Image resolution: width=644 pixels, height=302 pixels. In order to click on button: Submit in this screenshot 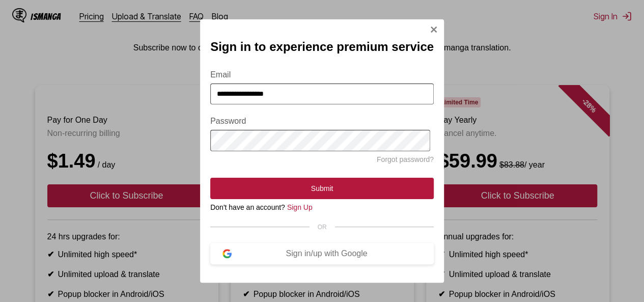, I will do `click(322, 188)`.